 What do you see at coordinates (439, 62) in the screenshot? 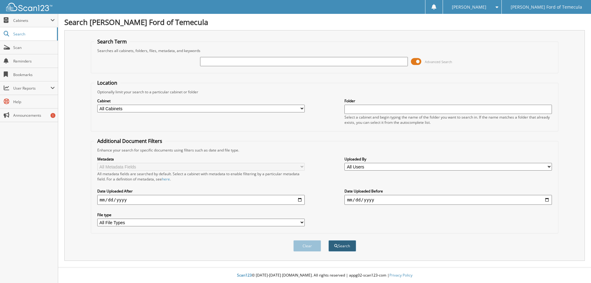
I see `span: Advanced Search` at bounding box center [439, 62].